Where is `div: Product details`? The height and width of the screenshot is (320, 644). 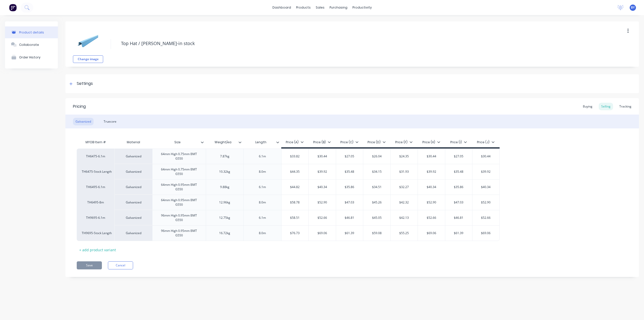 div: Product details is located at coordinates (31, 32).